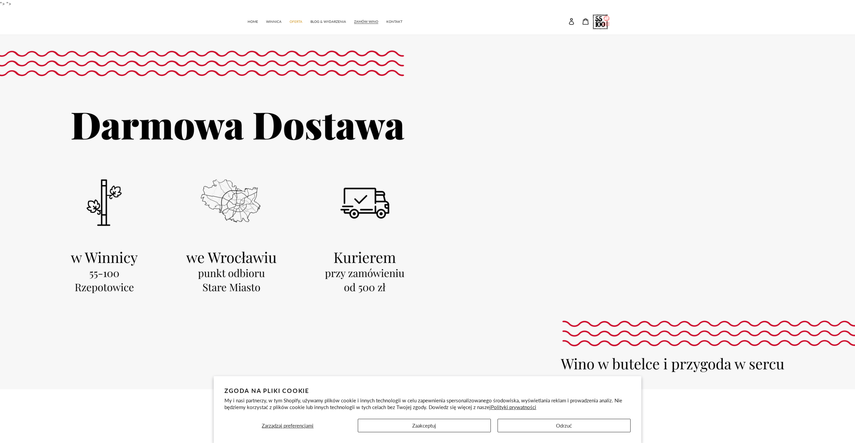 The width and height of the screenshot is (855, 443). What do you see at coordinates (366, 21) in the screenshot?
I see `span: ZAMÓW WINO` at bounding box center [366, 21].